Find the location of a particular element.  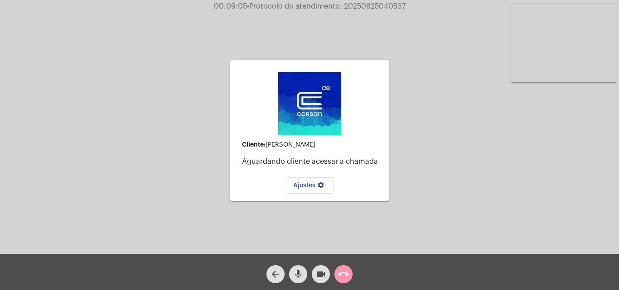

mat-icon: settings is located at coordinates (321, 187).